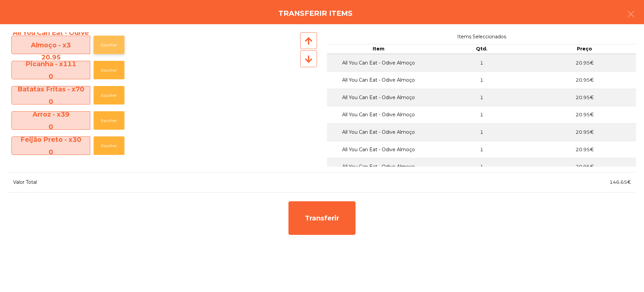  I want to click on span: Batatas Fritas - x70, so click(51, 95).